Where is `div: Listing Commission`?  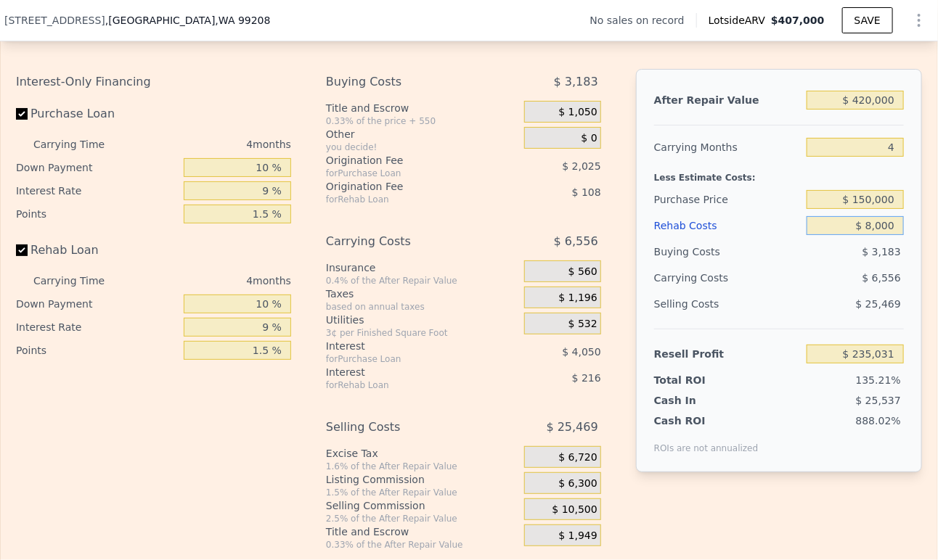
div: Listing Commission is located at coordinates (422, 479).